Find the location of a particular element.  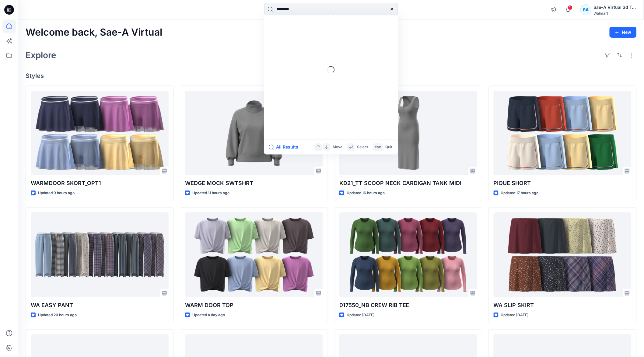

p: Quit is located at coordinates (389, 147).